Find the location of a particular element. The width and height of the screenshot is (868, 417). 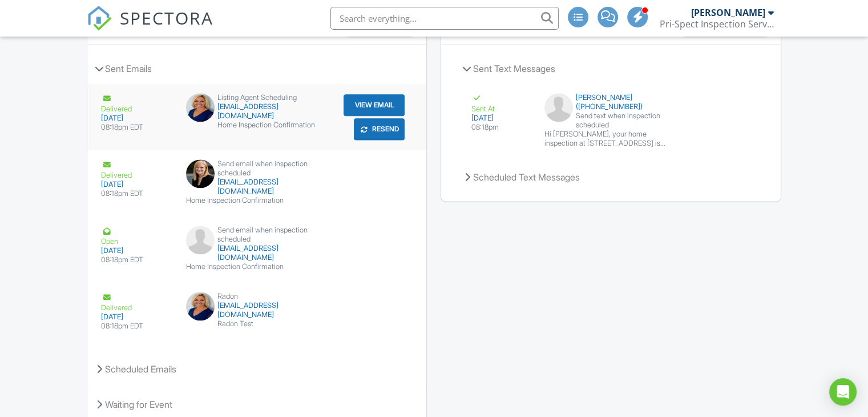

button: View Email is located at coordinates (374, 105).